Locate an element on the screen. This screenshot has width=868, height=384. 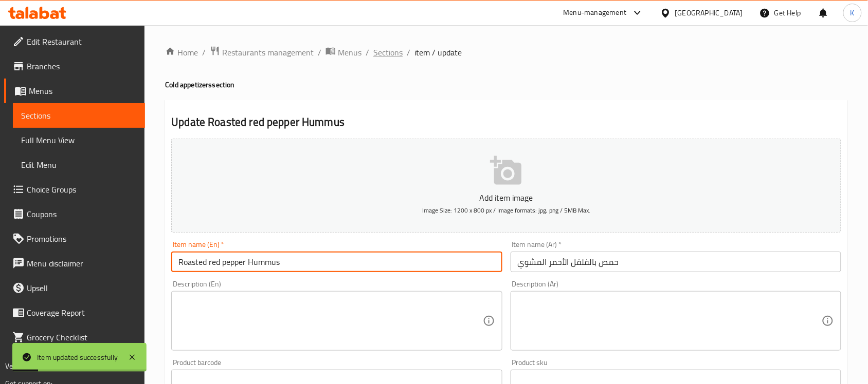
span: Full Menu View is located at coordinates (78, 140).